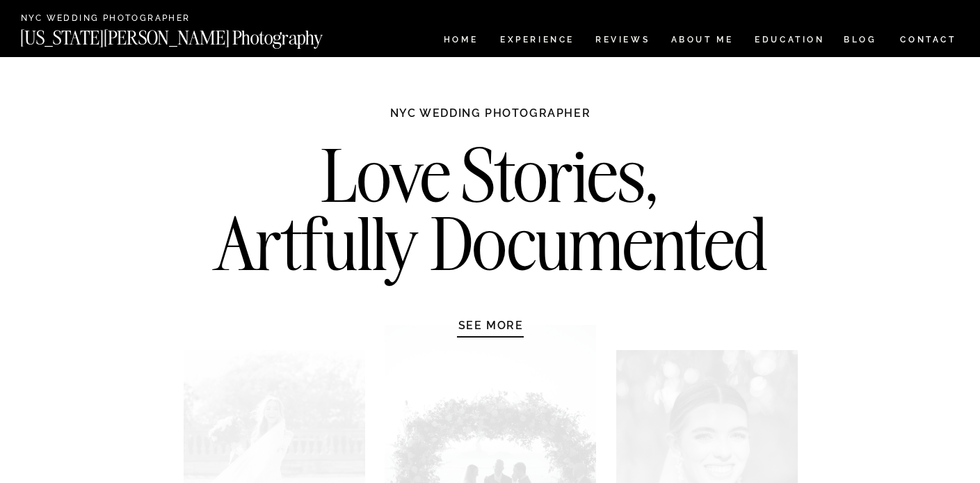 The image size is (980, 483). What do you see at coordinates (861, 41) in the screenshot?
I see `nav: BLOG` at bounding box center [861, 41].